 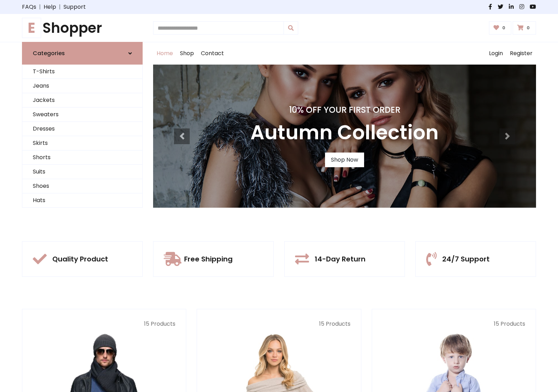 I want to click on h5: 14-Day Return, so click(x=340, y=259).